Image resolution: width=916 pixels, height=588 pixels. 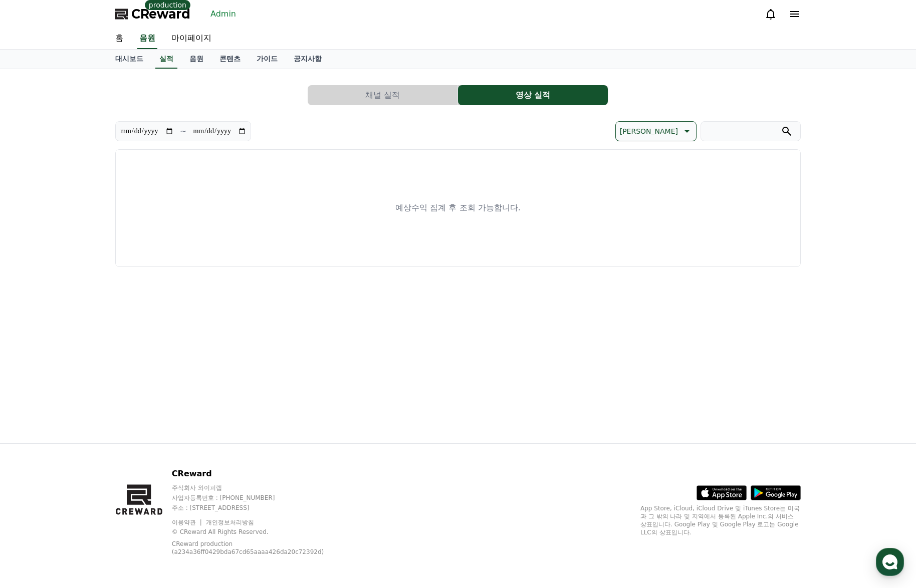 I want to click on button: 채널 실적, so click(x=382, y=95).